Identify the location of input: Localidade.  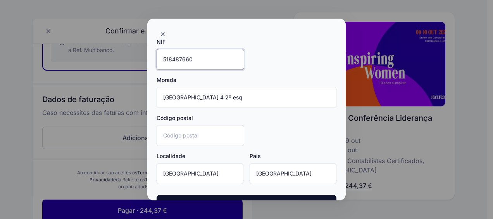
(200, 173).